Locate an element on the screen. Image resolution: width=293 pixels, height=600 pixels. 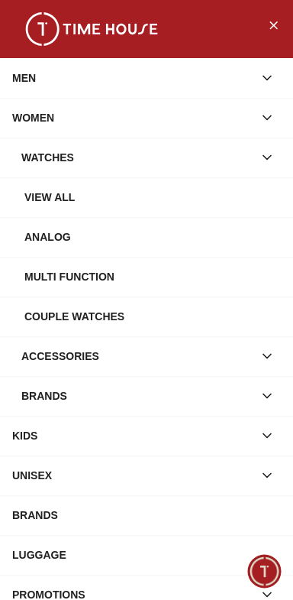
div: Chat with us now is located at coordinates (147, 470).